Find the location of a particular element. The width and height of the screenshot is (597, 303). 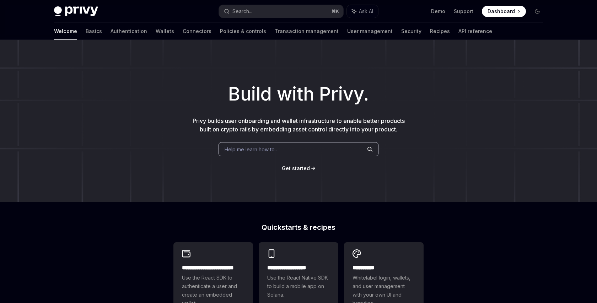

a: Basics is located at coordinates (94, 31).